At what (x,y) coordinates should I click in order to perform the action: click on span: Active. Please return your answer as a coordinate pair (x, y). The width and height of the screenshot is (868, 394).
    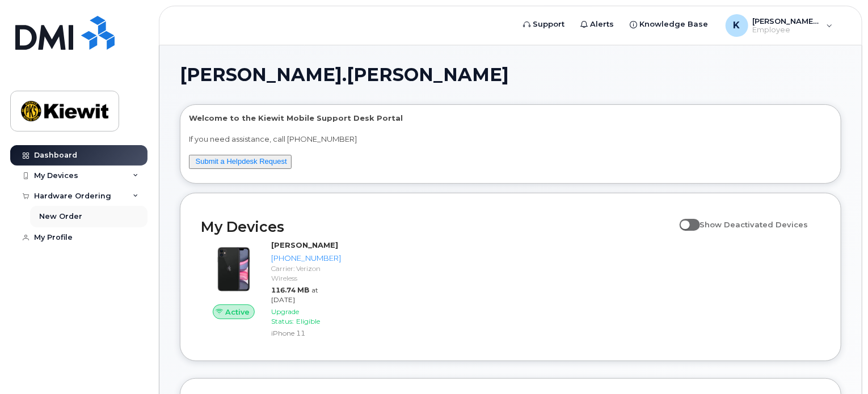
    Looking at the image, I should click on (237, 312).